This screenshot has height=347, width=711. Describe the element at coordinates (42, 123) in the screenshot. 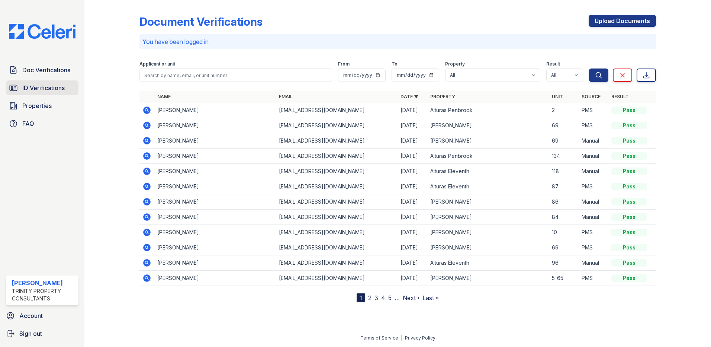

I see `a: FAQ` at that location.